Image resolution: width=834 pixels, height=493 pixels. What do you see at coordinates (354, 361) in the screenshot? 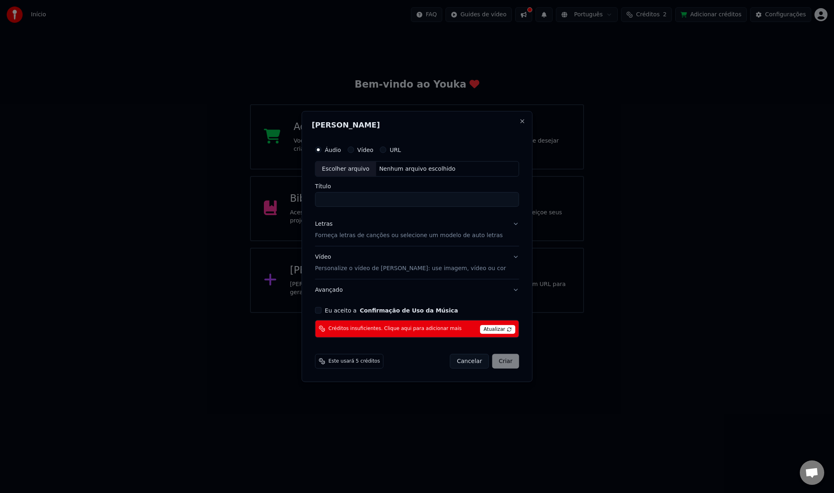
I see `span: Este usará 5 créditos` at bounding box center [354, 361].